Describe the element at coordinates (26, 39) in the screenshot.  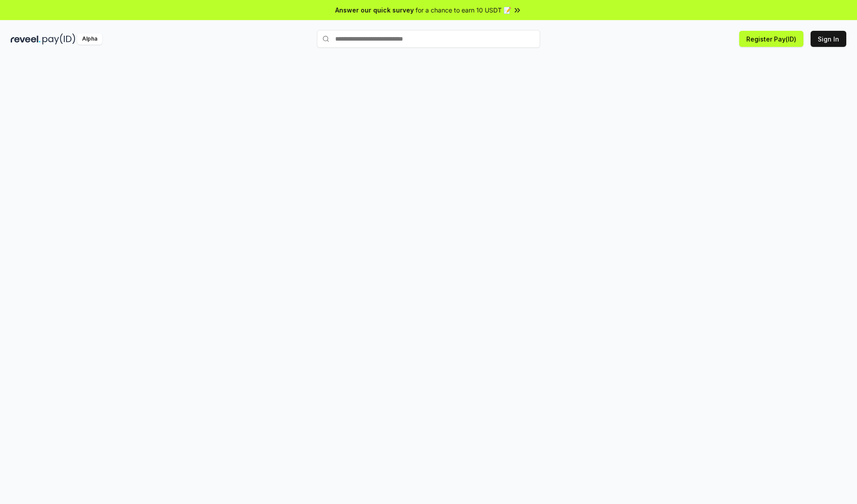
I see `img: reveel_dark` at that location.